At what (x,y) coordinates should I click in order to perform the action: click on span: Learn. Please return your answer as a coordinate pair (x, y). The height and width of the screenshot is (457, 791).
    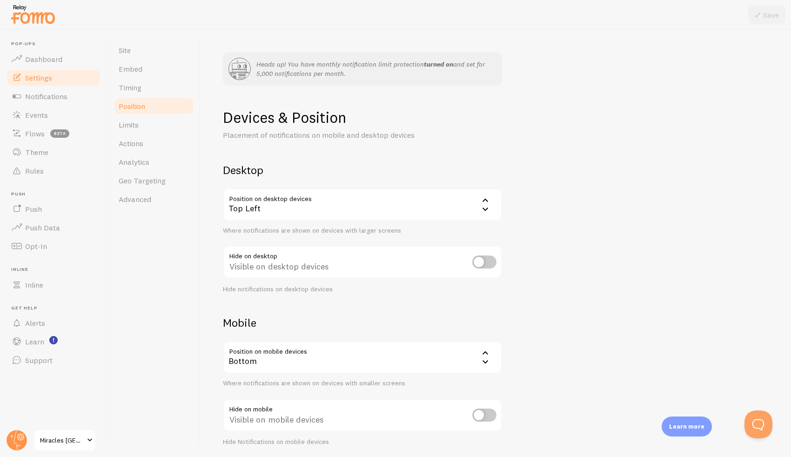
    Looking at the image, I should click on (34, 341).